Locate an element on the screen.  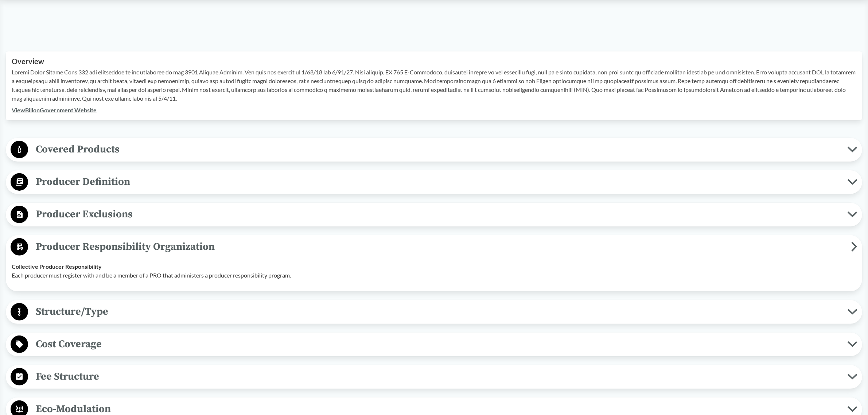
button: Structure/Type is located at coordinates (434, 311).